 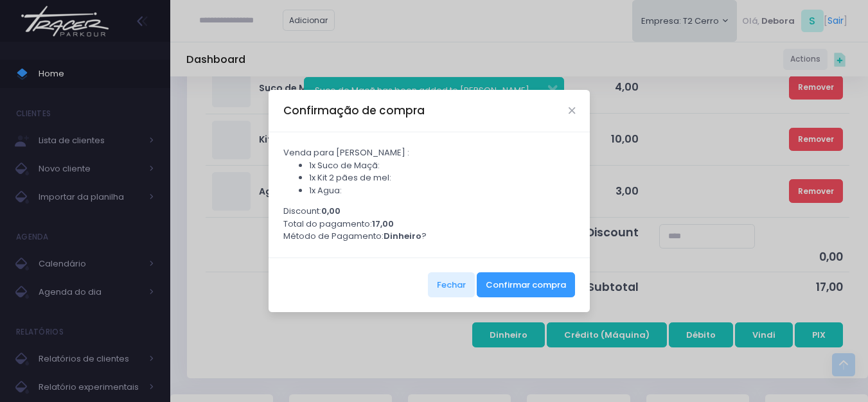 What do you see at coordinates (442, 191) in the screenshot?
I see `li: 1x Agua:` at bounding box center [442, 191].